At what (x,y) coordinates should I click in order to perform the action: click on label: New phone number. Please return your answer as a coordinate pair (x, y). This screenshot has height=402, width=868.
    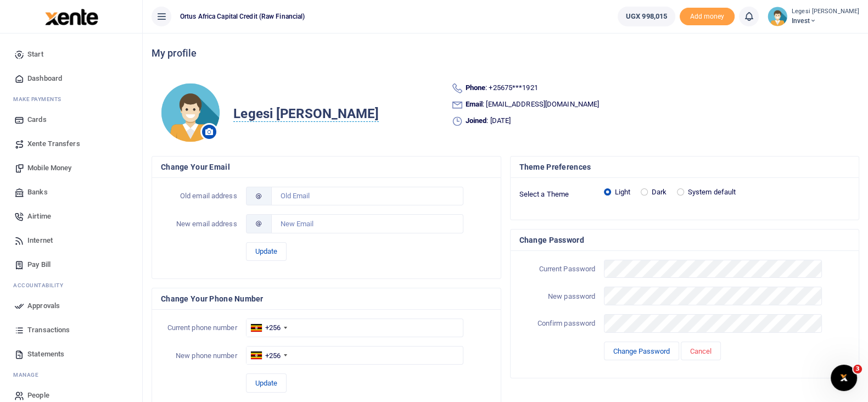
    Looking at the image, I should click on (199, 356).